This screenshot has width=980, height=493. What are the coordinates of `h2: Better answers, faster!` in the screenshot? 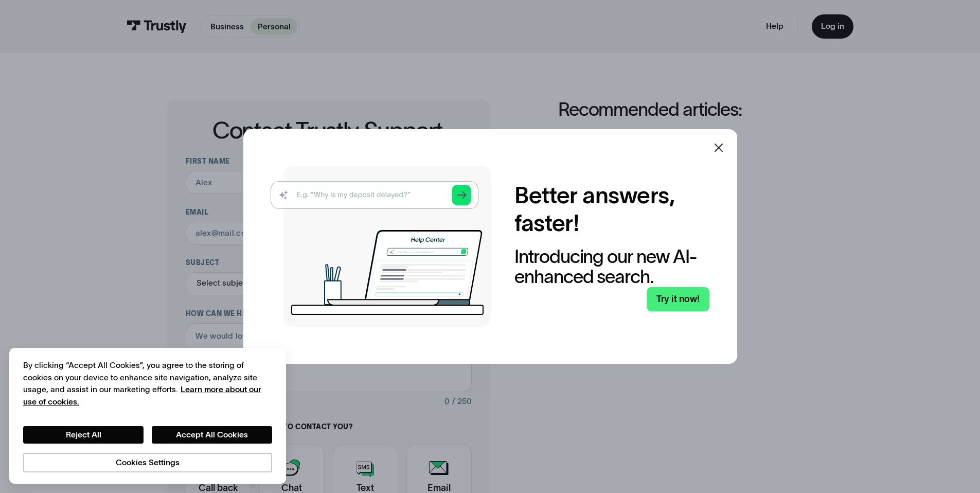 It's located at (611, 209).